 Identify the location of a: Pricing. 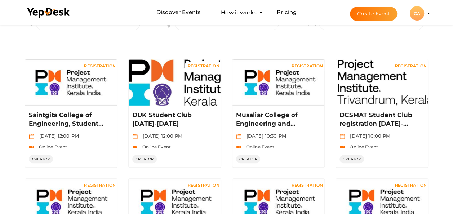
(287, 12).